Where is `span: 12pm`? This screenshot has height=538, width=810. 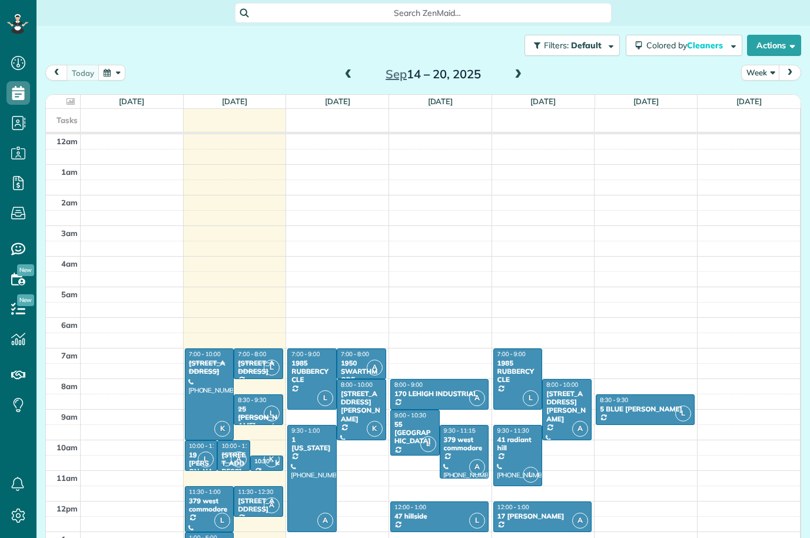 span: 12pm is located at coordinates (67, 509).